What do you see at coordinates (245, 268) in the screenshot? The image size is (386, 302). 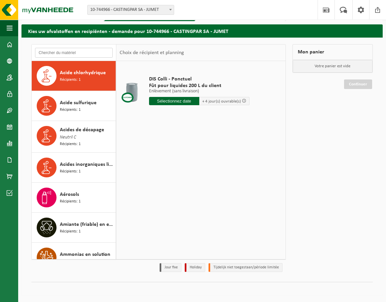 I see `li: Tijdelijk niet toegestaan/période limitée` at bounding box center [245, 268].